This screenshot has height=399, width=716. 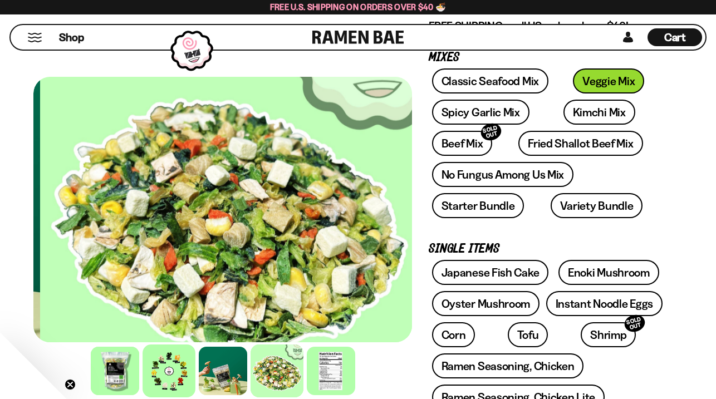 What do you see at coordinates (35, 37) in the screenshot?
I see `button: Mobile Menu Trigger` at bounding box center [35, 37].